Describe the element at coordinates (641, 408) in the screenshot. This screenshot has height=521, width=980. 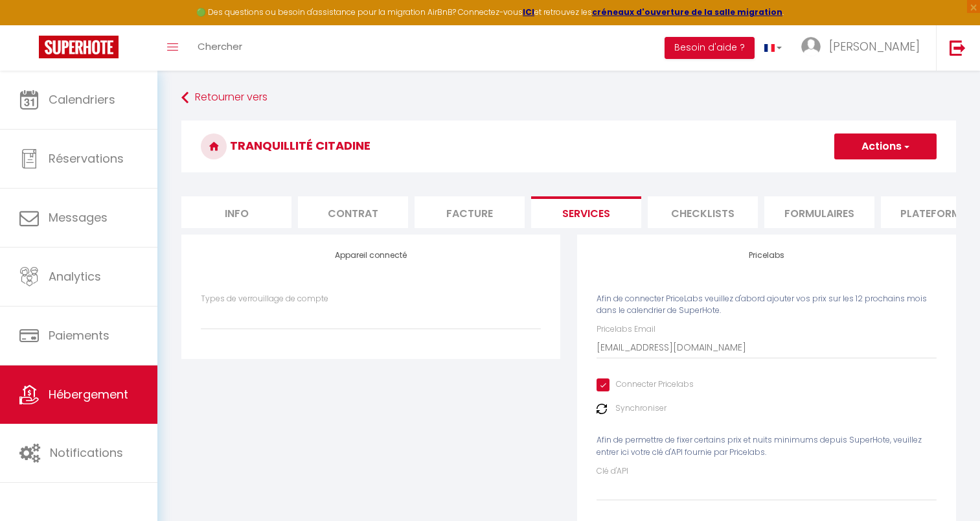
I see `label: Synchroniser` at that location.